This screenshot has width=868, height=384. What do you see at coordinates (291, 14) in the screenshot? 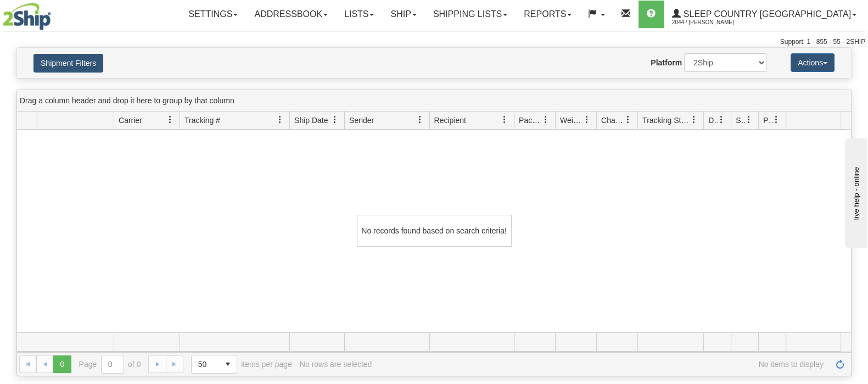
I see `a: Addressbook` at bounding box center [291, 14].